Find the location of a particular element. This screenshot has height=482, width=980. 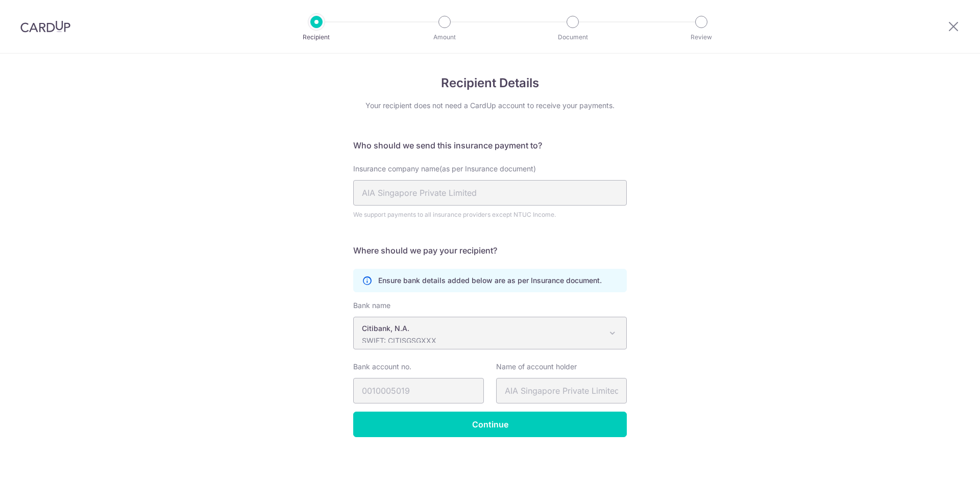

p: Review is located at coordinates (701, 37).